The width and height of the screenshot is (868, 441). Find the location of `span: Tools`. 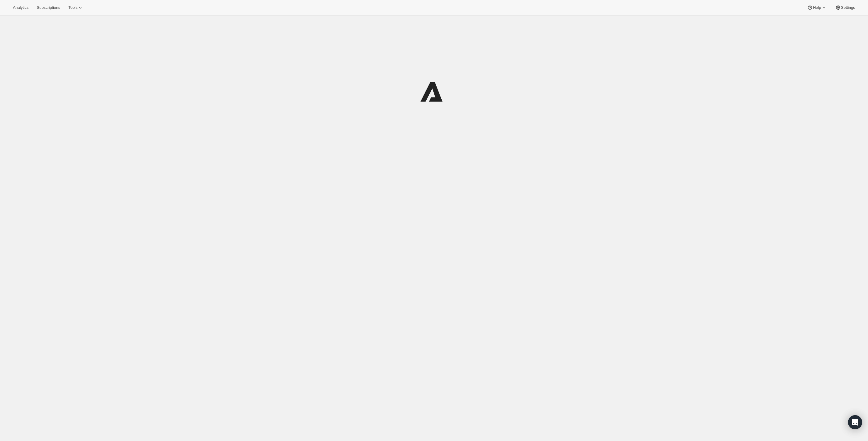

span: Tools is located at coordinates (72, 8).